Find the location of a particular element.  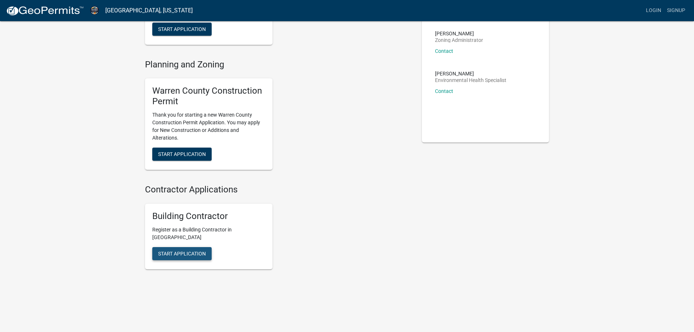

h4: Contractor Applications is located at coordinates (278, 189).